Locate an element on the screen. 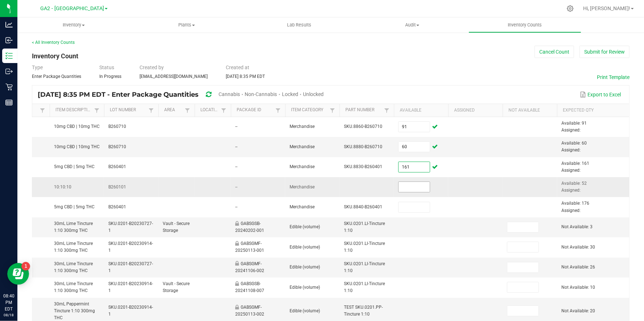  span: GABSGMF-20250113-001 is located at coordinates (250, 247).